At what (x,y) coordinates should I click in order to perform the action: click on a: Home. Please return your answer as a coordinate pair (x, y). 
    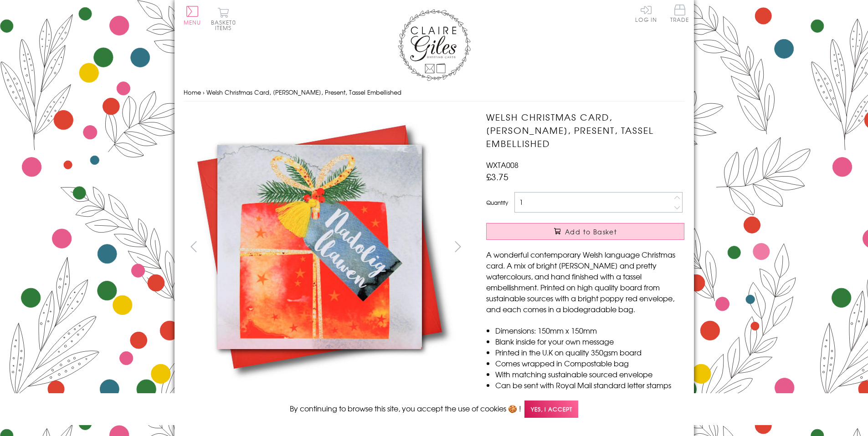
    Looking at the image, I should click on (192, 92).